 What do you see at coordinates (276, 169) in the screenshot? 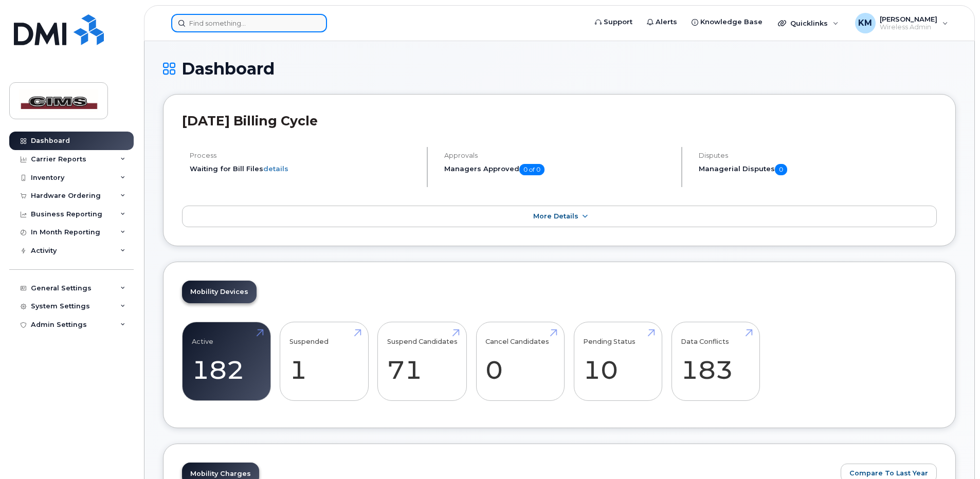
I see `a: details` at bounding box center [276, 169].